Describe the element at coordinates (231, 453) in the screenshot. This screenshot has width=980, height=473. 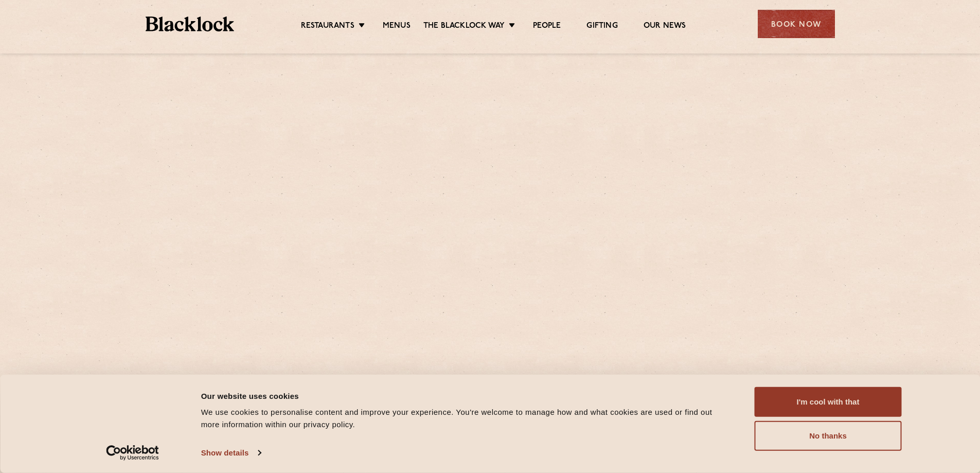
I see `a: Show details` at that location.